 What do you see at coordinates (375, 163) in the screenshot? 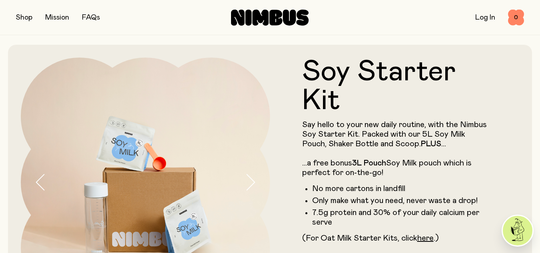
I see `strong: Pouch` at bounding box center [375, 163].